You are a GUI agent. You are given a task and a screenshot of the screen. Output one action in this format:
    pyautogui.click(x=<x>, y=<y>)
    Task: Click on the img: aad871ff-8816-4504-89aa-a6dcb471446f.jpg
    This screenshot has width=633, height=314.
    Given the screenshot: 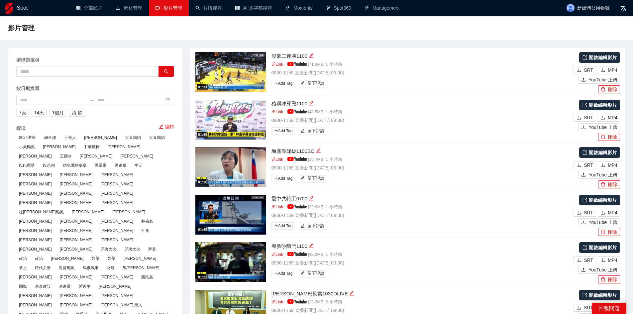 What is the action you would take?
    pyautogui.click(x=230, y=120)
    